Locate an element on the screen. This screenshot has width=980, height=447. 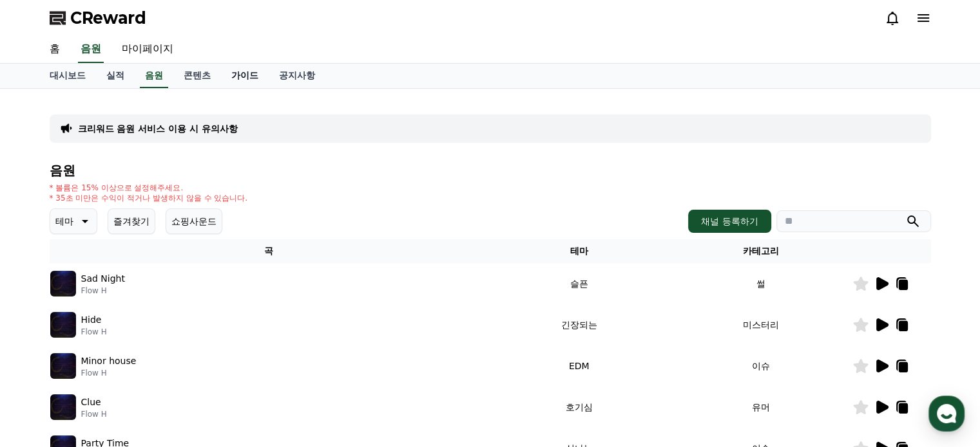
p: Hide is located at coordinates (92, 320).